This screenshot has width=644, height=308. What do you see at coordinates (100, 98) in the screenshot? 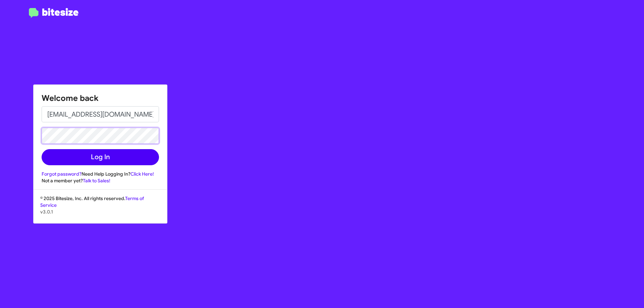
I see `h1: Welcome back` at bounding box center [100, 98].